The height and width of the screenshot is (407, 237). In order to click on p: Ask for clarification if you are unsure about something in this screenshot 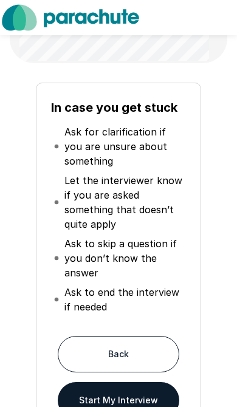, I will do `click(124, 146)`.